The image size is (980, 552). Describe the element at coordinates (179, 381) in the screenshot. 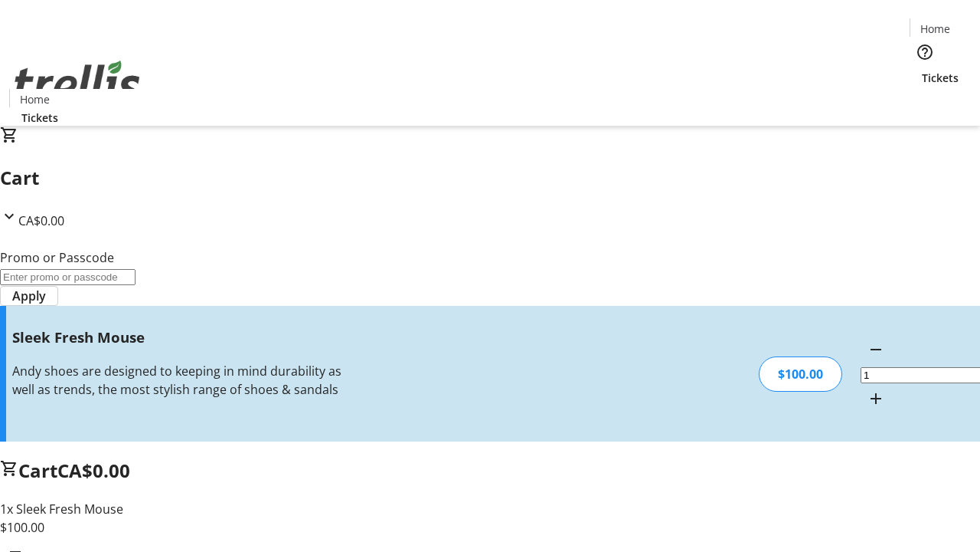

I see `div: Andy shoes are designed to keeping in mind durability as well as trends, the most stylish range o...` at that location.